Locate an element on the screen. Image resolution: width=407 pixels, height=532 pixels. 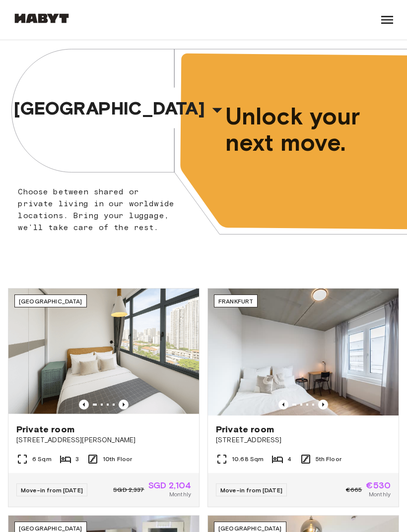
span: 10th Floor is located at coordinates (118, 459).